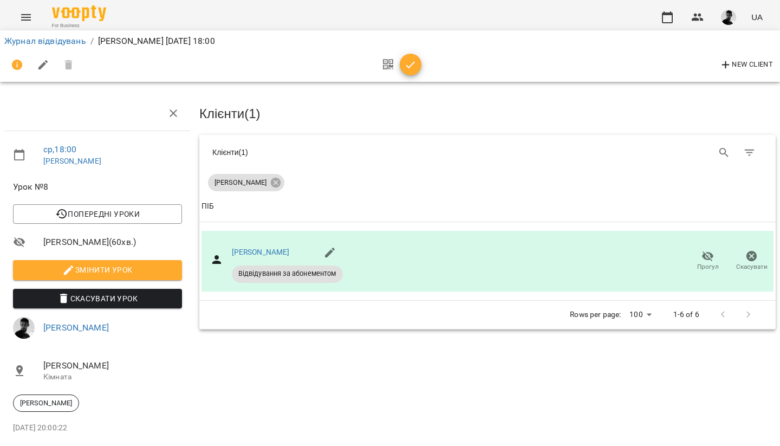 Image resolution: width=780 pixels, height=446 pixels. What do you see at coordinates (757, 17) in the screenshot?
I see `span: UA` at bounding box center [757, 17].